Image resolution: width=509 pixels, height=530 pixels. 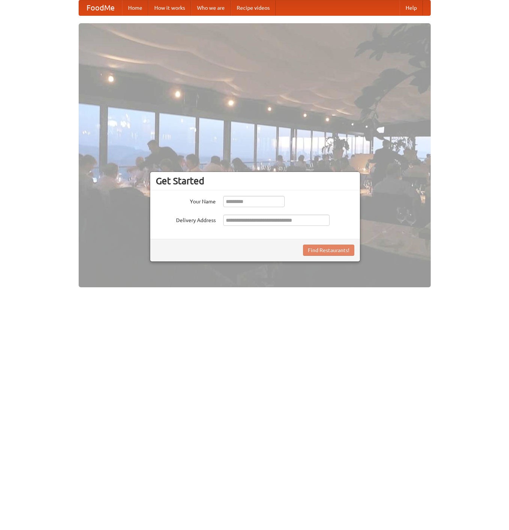 What do you see at coordinates (211, 8) in the screenshot?
I see `a: Who we are` at bounding box center [211, 8].